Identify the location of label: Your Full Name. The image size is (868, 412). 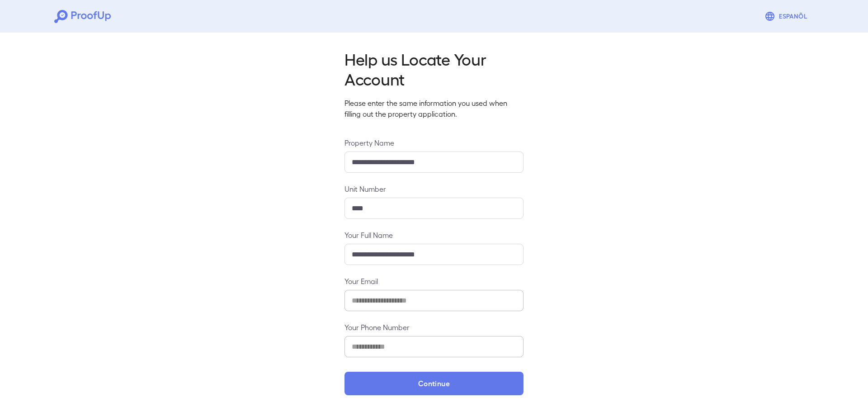
(434, 235).